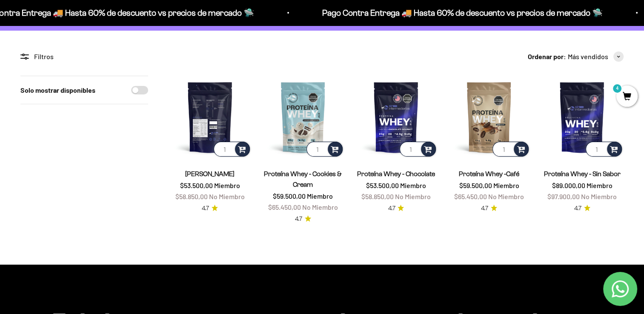 The image size is (644, 314). Describe the element at coordinates (617, 89) in the screenshot. I see `mark: 4` at that location.